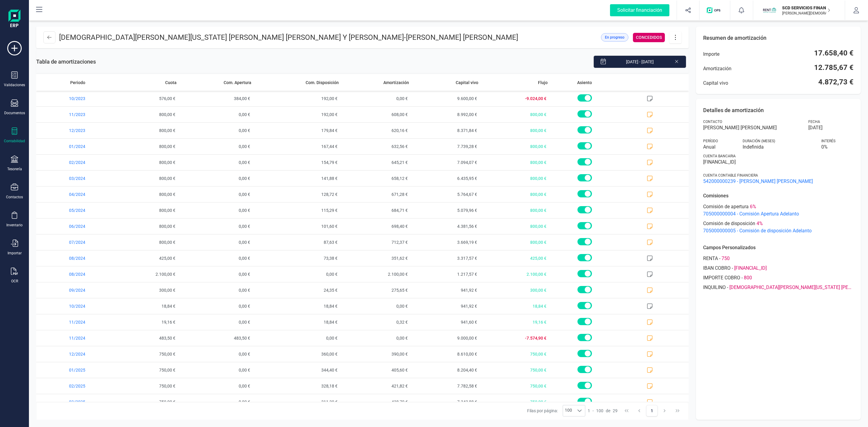 The image size is (868, 427). Describe the element at coordinates (297, 322) in the screenshot. I see `span: 18,84 €` at that location.